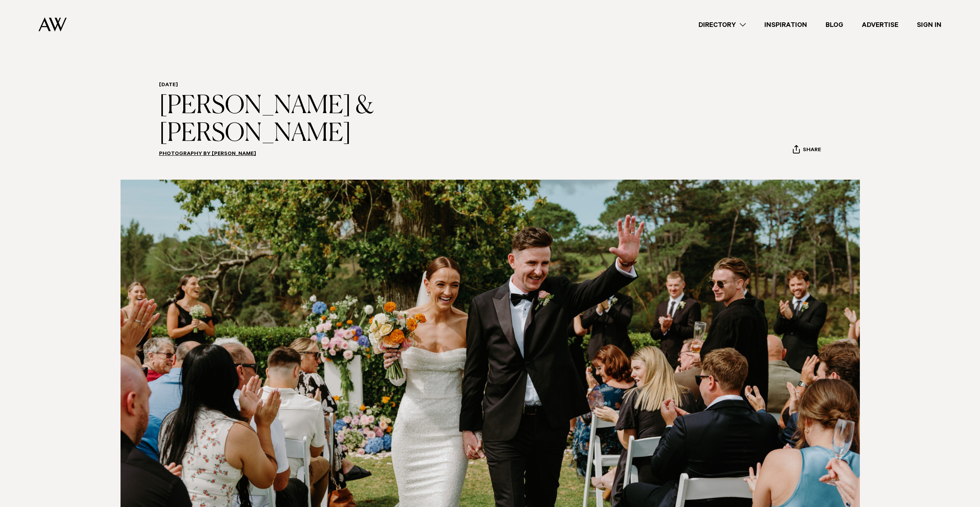 The image size is (980, 507). Describe the element at coordinates (52, 24) in the screenshot. I see `img: Auckland Weddings Logo` at that location.